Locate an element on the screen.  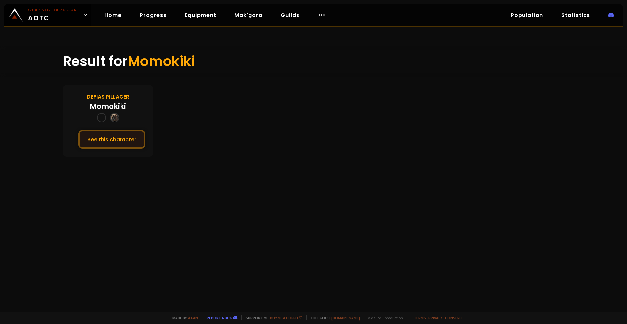
a: Terms is located at coordinates (419, 317).